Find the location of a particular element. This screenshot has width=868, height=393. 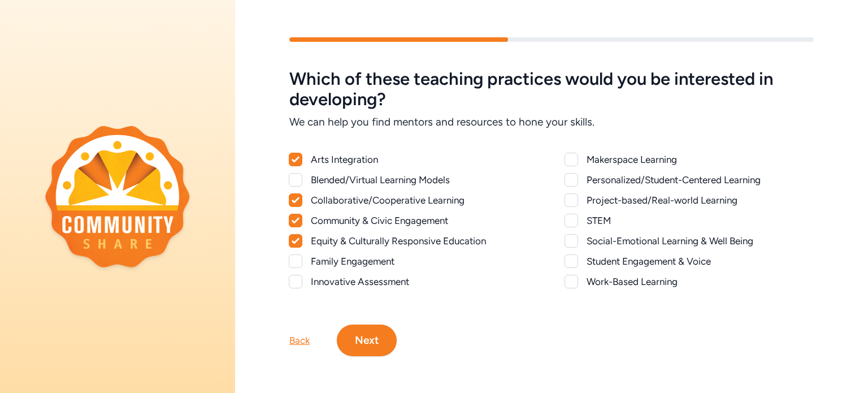

div: Equity & Culturally Responsive Education is located at coordinates (424, 241).